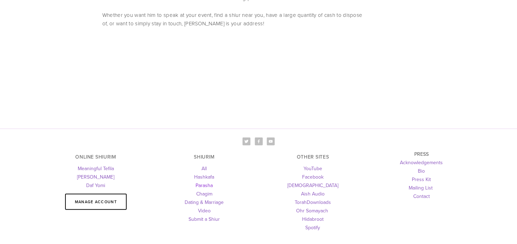 The height and width of the screenshot is (244, 517). What do you see at coordinates (204, 194) in the screenshot?
I see `a: Chagim` at bounding box center [204, 194].